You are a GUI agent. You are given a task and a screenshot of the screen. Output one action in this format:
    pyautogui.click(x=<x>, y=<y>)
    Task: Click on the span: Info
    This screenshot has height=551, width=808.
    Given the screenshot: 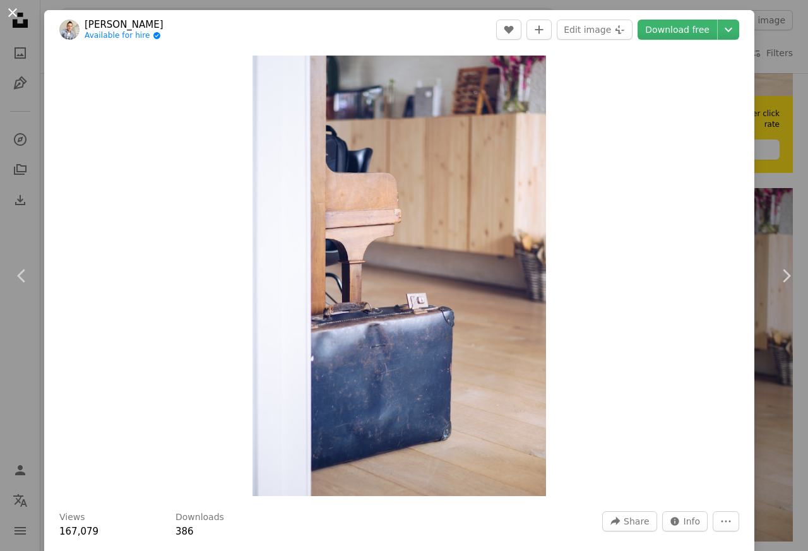 What is the action you would take?
    pyautogui.click(x=692, y=521)
    